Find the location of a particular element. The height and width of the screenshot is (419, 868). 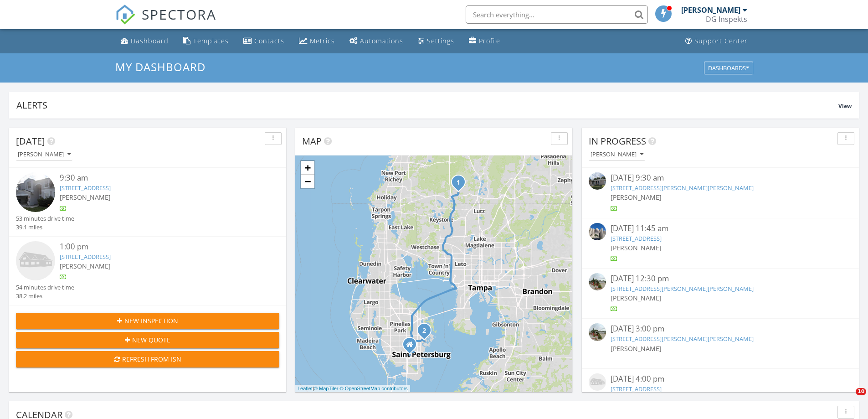

div: 212 28th St S, St. Petersburg FL 33701 is located at coordinates (412, 347).